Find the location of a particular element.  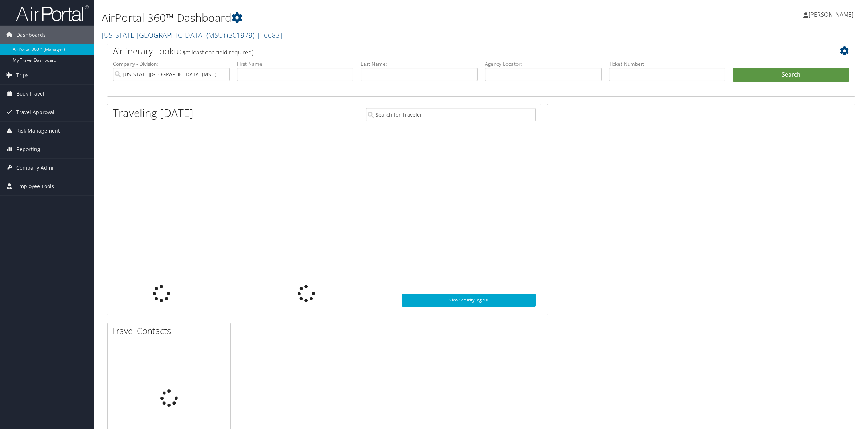

a: View SecurityLogic® is located at coordinates (469, 300).